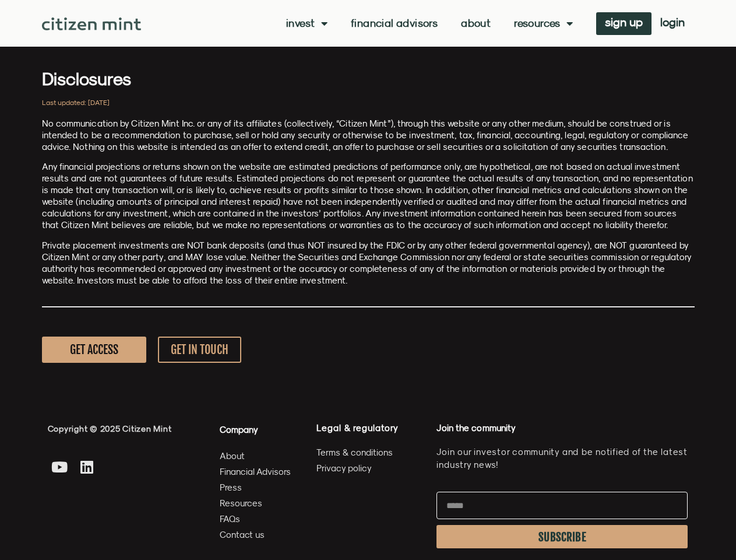 The width and height of the screenshot is (736, 560). What do you see at coordinates (199, 349) in the screenshot?
I see `span: GET IN TOUCH` at bounding box center [199, 349].